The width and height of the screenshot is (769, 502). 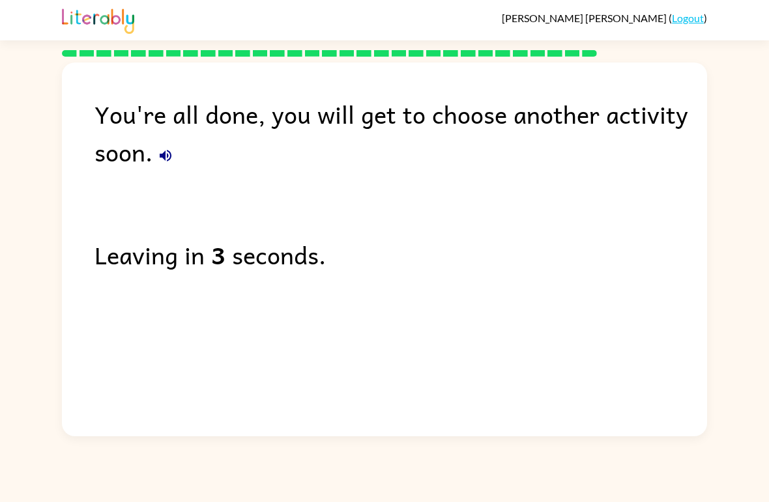 I want to click on div: Leaving in seconds., so click(x=401, y=255).